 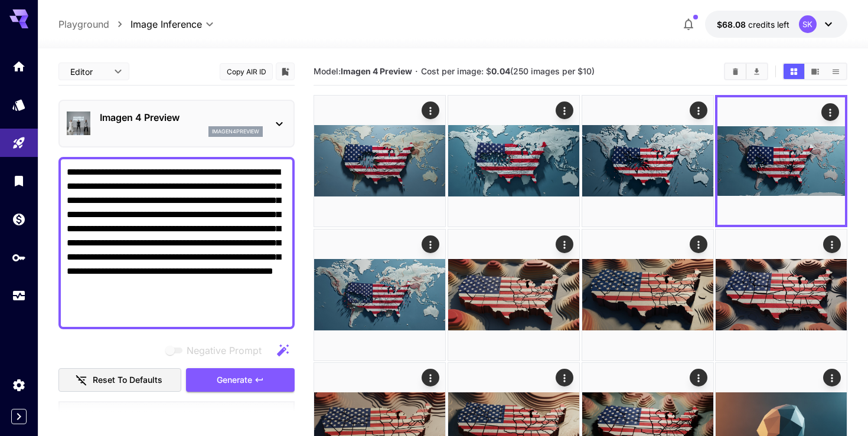 I want to click on div: Home, so click(x=19, y=66).